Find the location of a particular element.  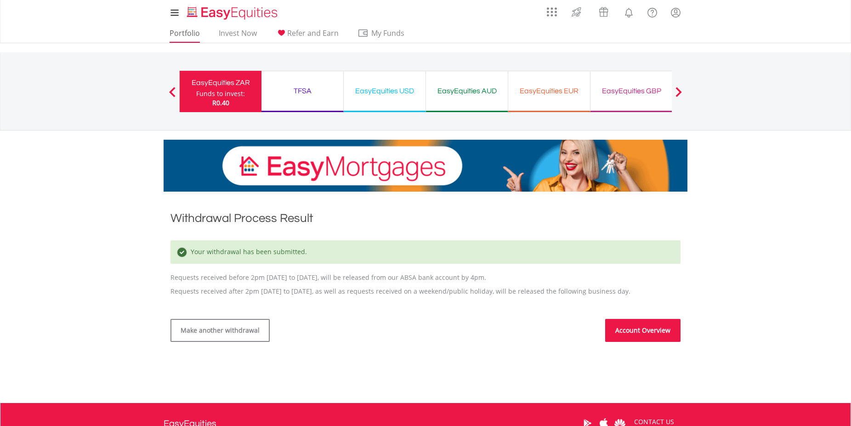

div: EasyEquities AUD is located at coordinates (467, 91).